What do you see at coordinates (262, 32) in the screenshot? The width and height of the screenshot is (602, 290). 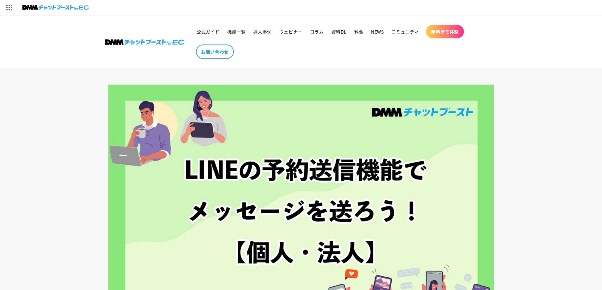 I see `span: 導入事例` at bounding box center [262, 32].